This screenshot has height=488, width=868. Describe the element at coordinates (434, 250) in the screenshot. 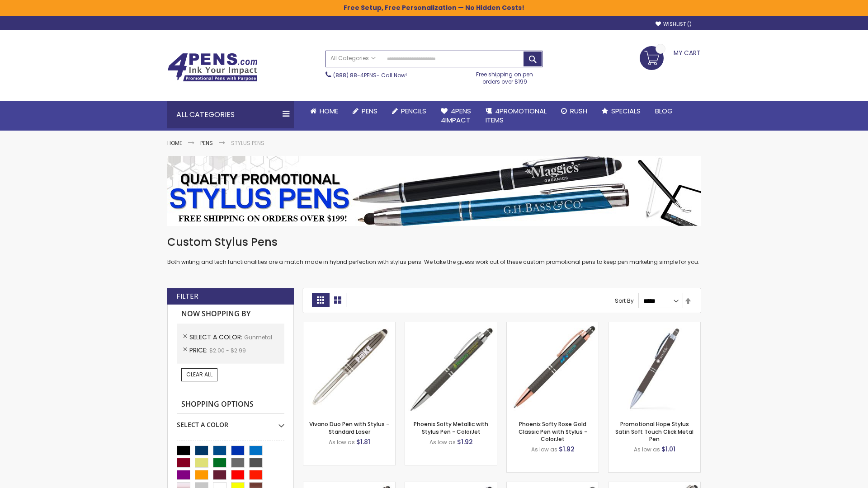

I see `div: Both writing and tech functionalities are a match made in hybrid perfection with stylus pens. We ...` at that location.